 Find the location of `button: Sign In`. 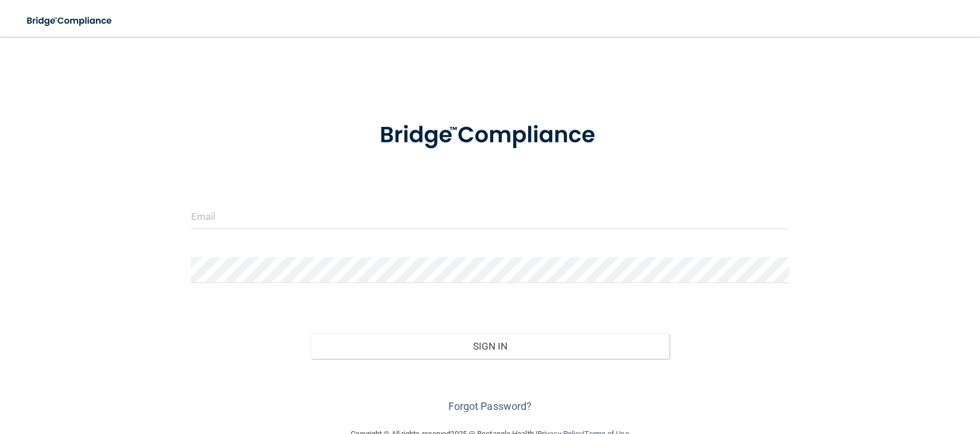

button: Sign In is located at coordinates (490, 346).